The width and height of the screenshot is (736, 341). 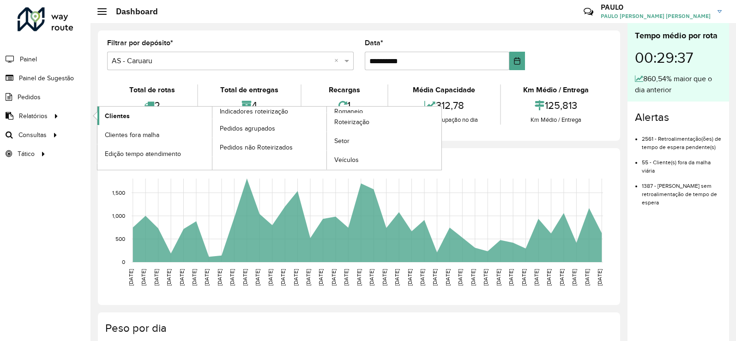 What do you see at coordinates (655, 7) in the screenshot?
I see `h3: PAULO` at bounding box center [655, 7].